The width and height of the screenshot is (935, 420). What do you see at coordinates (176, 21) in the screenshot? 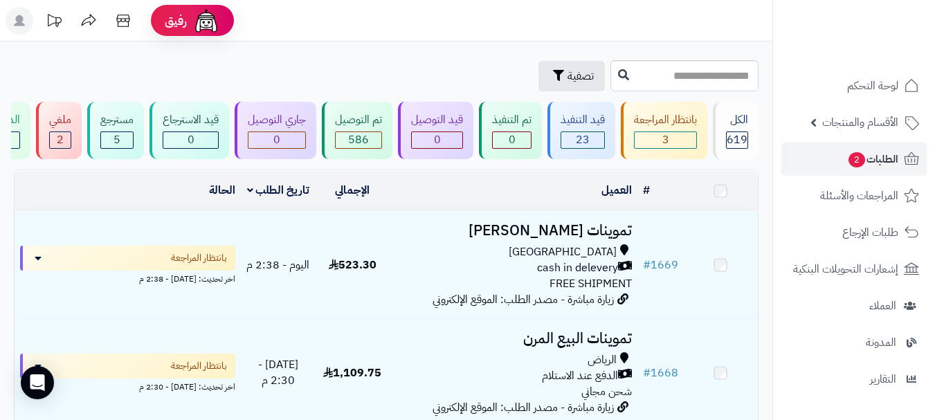
I see `span: رفيق` at bounding box center [176, 21].